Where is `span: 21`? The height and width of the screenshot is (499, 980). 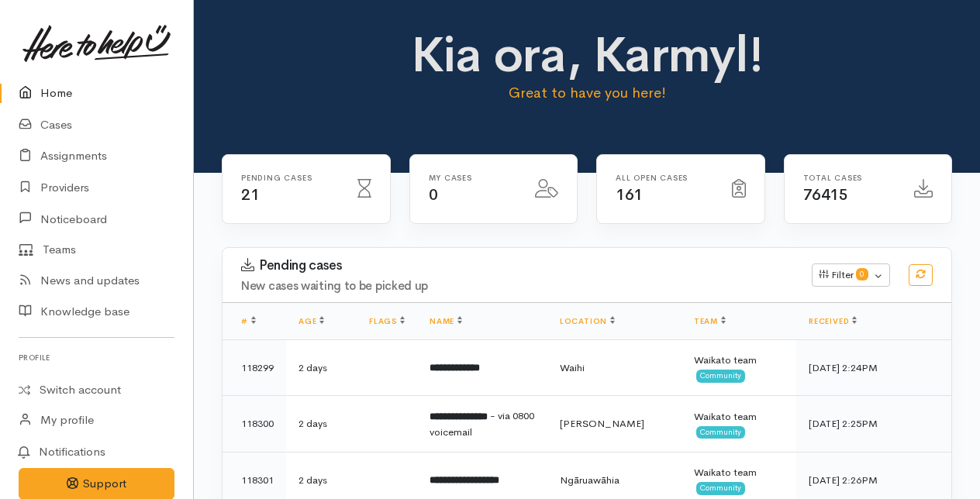 span: 21 is located at coordinates (250, 194).